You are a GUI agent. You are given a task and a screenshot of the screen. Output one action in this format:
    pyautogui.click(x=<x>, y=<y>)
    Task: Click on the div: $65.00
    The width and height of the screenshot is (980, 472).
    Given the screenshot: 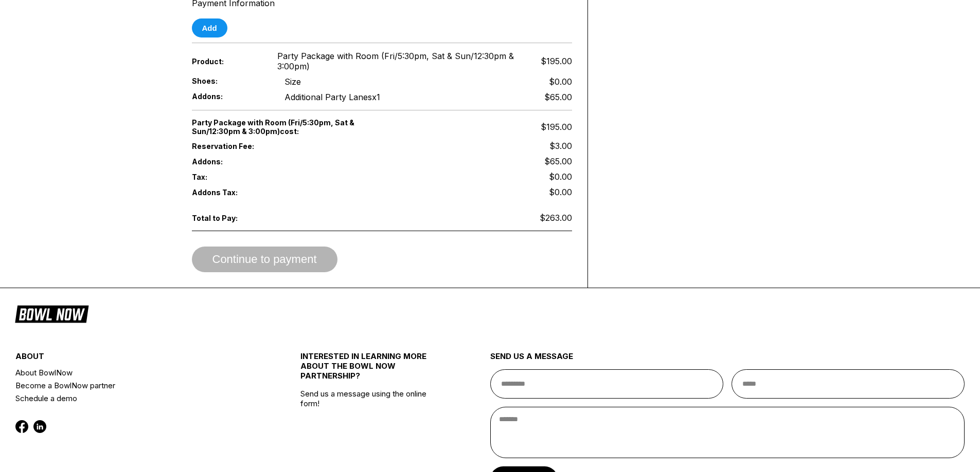 What is the action you would take?
    pyautogui.click(x=558, y=97)
    